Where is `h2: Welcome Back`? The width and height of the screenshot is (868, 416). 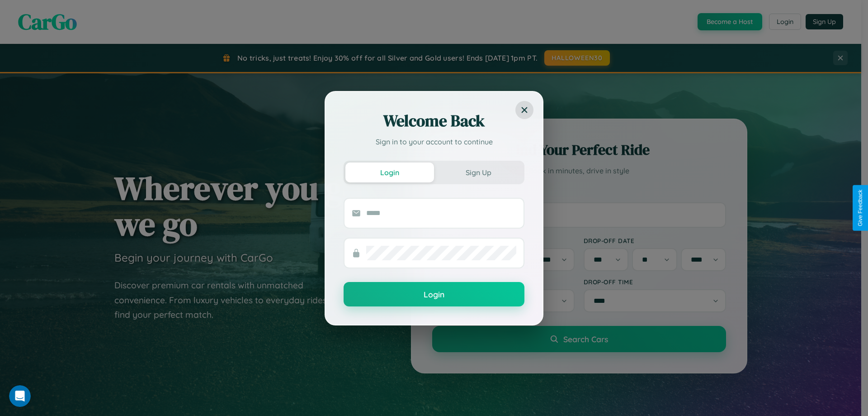 h2: Welcome Back is located at coordinates (434, 121).